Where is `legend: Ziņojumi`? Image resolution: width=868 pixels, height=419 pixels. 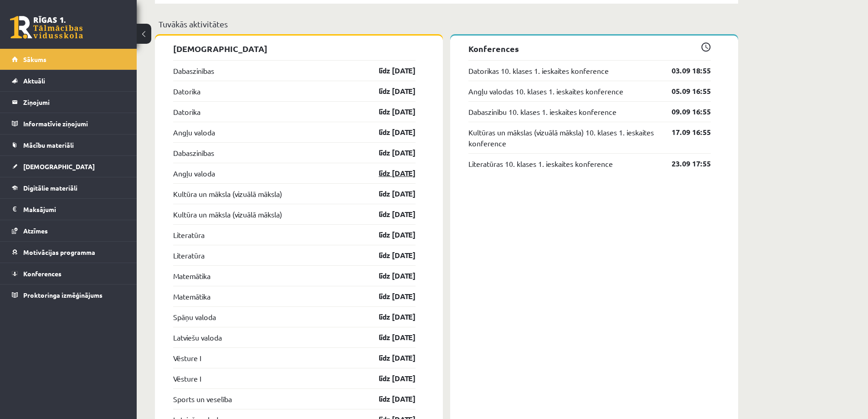 legend: Ziņojumi is located at coordinates (74, 102).